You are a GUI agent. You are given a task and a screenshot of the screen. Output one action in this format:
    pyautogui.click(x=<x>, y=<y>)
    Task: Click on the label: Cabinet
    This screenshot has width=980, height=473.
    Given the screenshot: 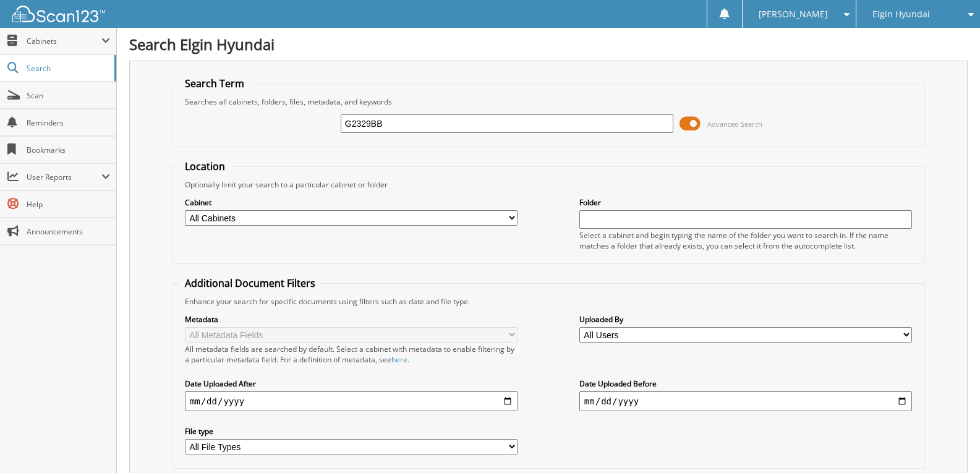 What is the action you would take?
    pyautogui.click(x=351, y=202)
    